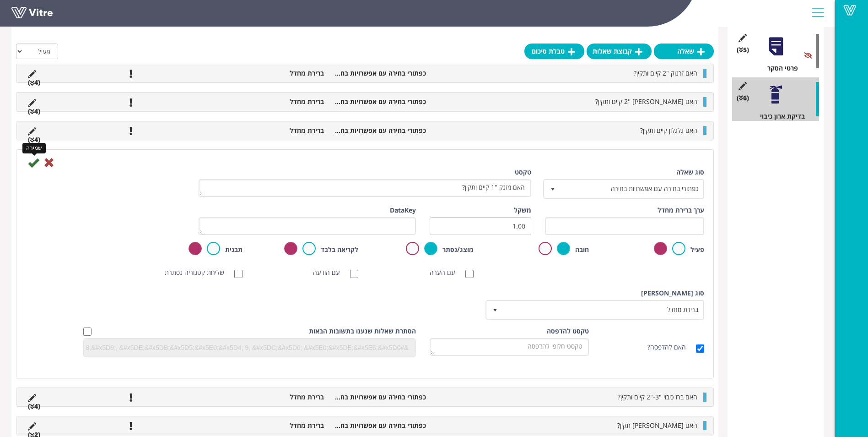 The image size is (868, 437). Describe the element at coordinates (339, 249) in the screenshot. I see `label: לקריאה בלבד` at that location.